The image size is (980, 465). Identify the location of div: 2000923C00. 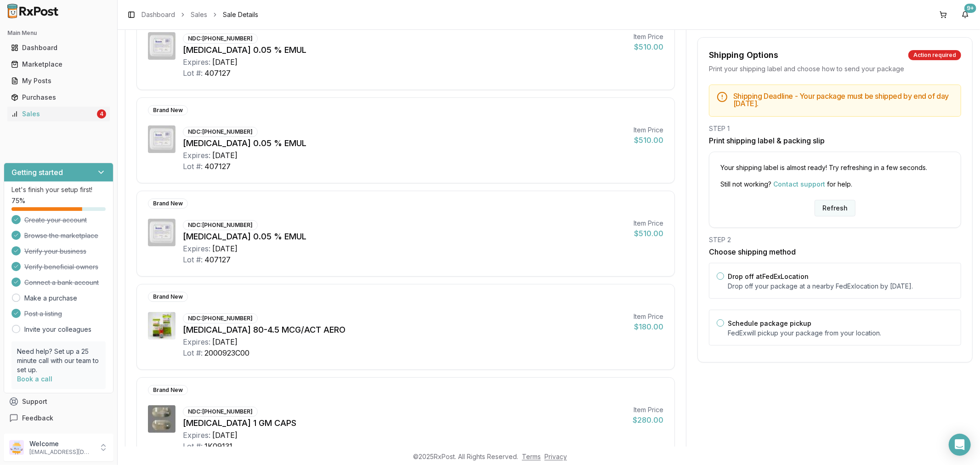
(227, 353).